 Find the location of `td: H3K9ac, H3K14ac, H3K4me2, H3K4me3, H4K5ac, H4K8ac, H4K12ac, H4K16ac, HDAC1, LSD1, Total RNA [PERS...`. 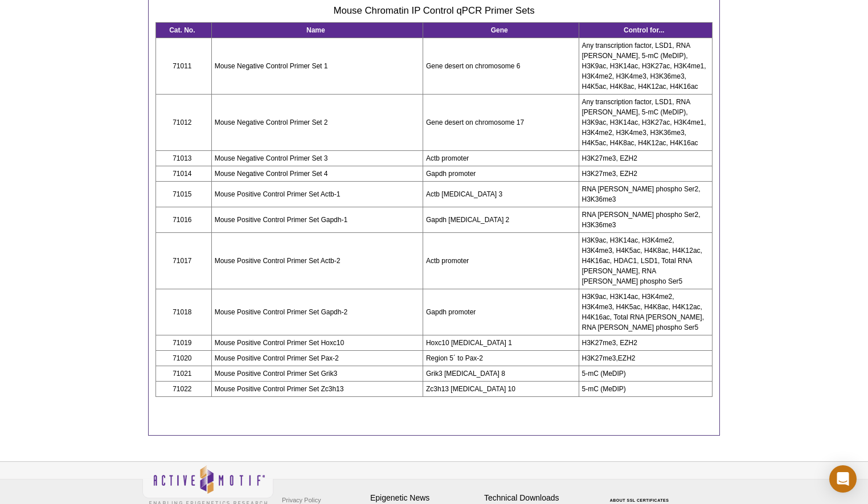

td: H3K9ac, H3K14ac, H3K4me2, H3K4me3, H4K5ac, H4K8ac, H4K12ac, H4K16ac, HDAC1, LSD1, Total RNA [PERS... is located at coordinates (645, 261).